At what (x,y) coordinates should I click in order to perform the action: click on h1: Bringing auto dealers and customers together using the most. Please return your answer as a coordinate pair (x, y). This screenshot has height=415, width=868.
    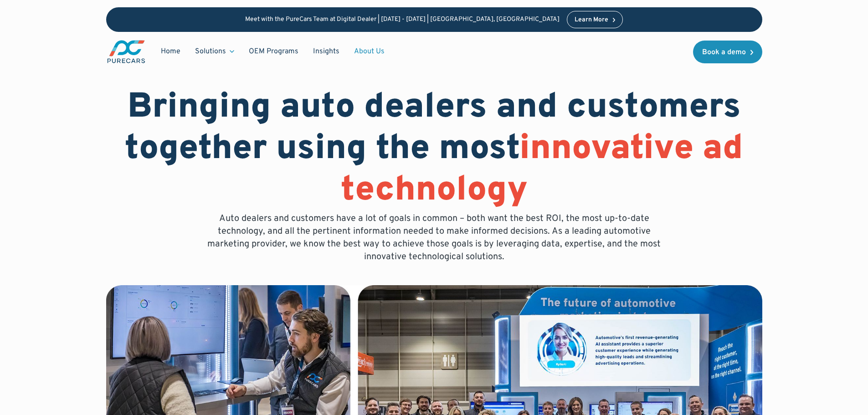
    Looking at the image, I should click on (434, 150).